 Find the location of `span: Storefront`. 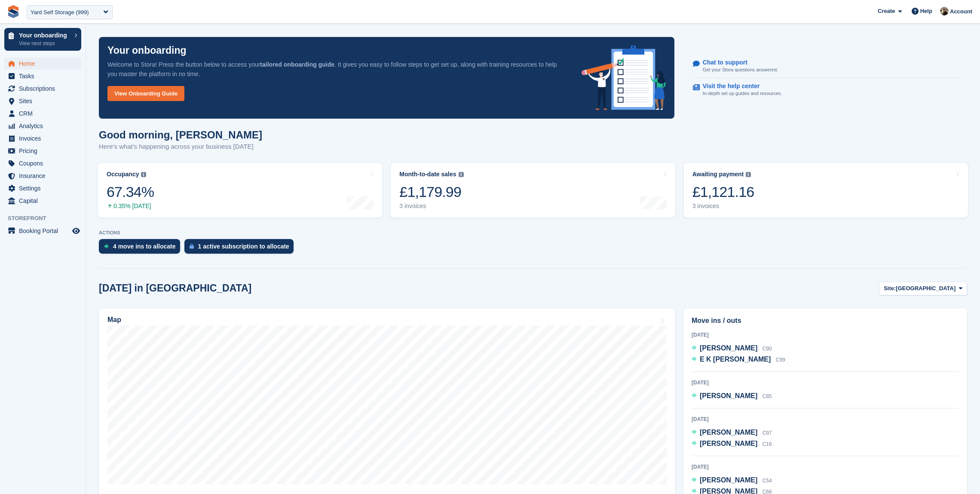

span: Storefront is located at coordinates (46, 219).